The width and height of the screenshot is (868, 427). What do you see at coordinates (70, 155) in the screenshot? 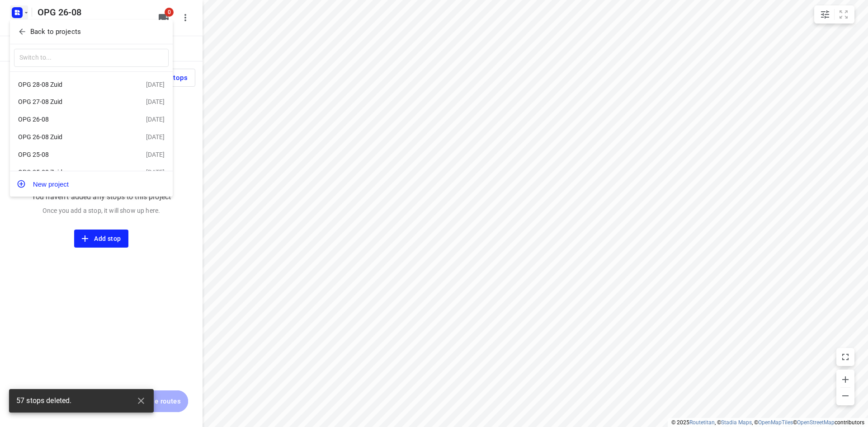
I see `div: OPG 25-08` at bounding box center [70, 155].